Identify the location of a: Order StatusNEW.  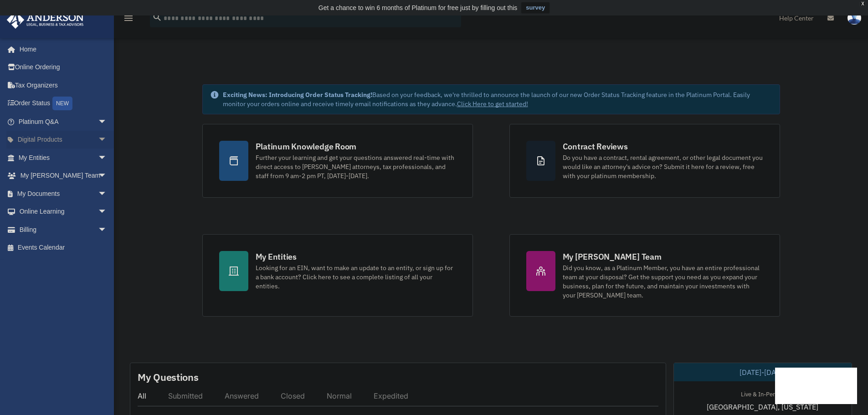
(63, 103).